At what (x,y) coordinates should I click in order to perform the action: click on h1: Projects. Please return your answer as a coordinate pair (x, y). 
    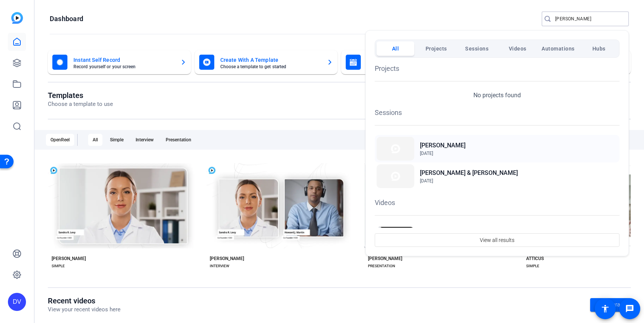
    Looking at the image, I should click on (497, 68).